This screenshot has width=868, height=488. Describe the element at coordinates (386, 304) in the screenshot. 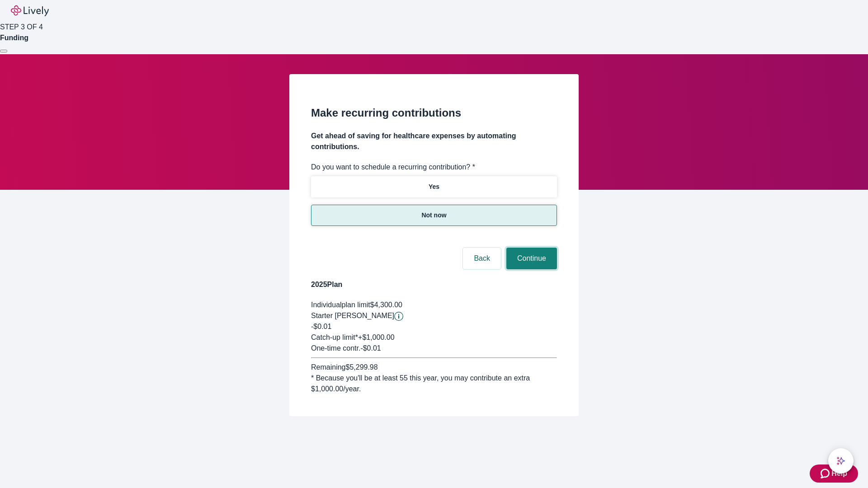

I see `span: $4,300.00` at that location.